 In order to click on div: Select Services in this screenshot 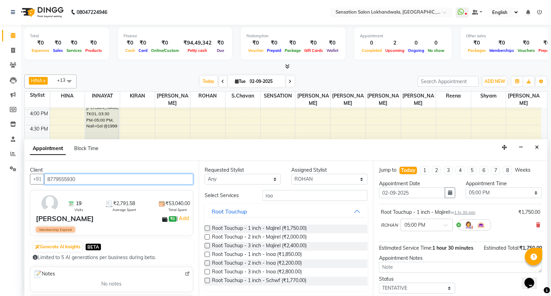, I will do `click(228, 195)`.